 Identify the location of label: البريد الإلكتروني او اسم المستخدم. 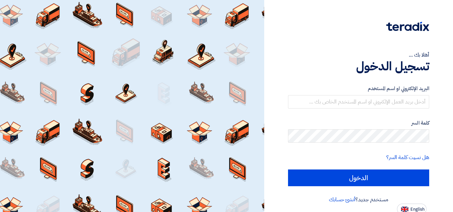
(359, 89).